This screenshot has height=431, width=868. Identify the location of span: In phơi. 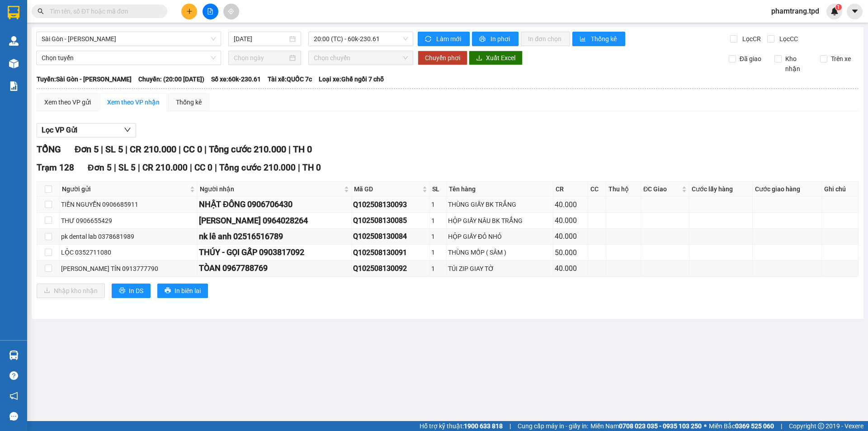
(501, 39).